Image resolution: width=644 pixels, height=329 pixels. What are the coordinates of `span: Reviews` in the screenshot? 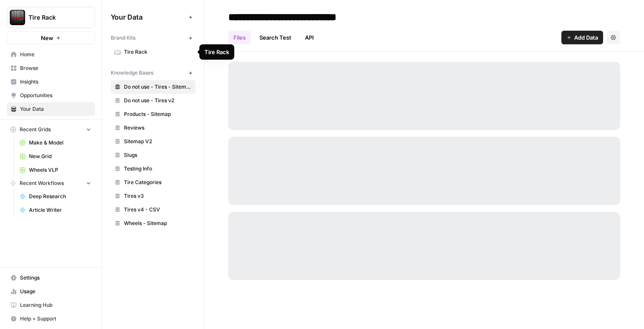 It's located at (157, 128).